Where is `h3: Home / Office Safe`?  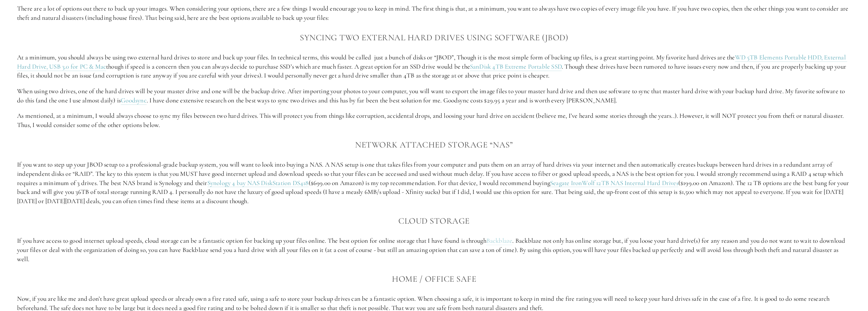 h3: Home / Office Safe is located at coordinates (434, 279).